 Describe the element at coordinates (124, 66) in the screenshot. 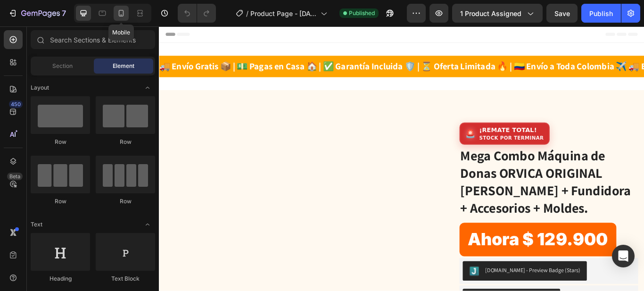

I see `span: Element` at that location.